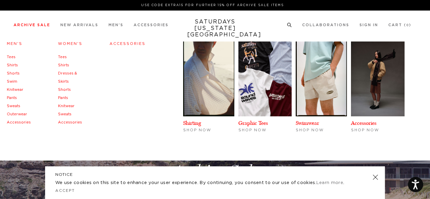 This screenshot has width=430, height=199. I want to click on a: Shirting, so click(192, 123).